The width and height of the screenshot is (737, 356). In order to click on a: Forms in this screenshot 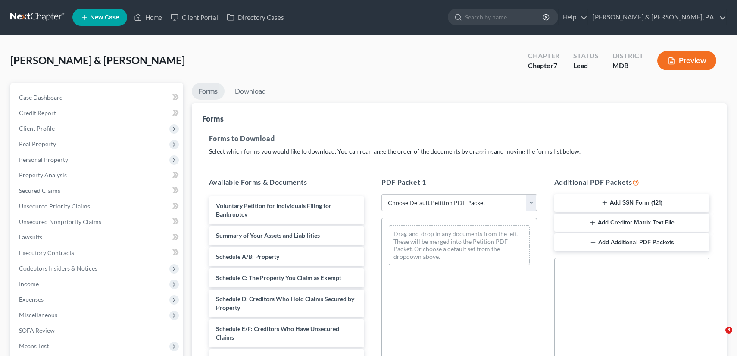, I will do `click(208, 91)`.